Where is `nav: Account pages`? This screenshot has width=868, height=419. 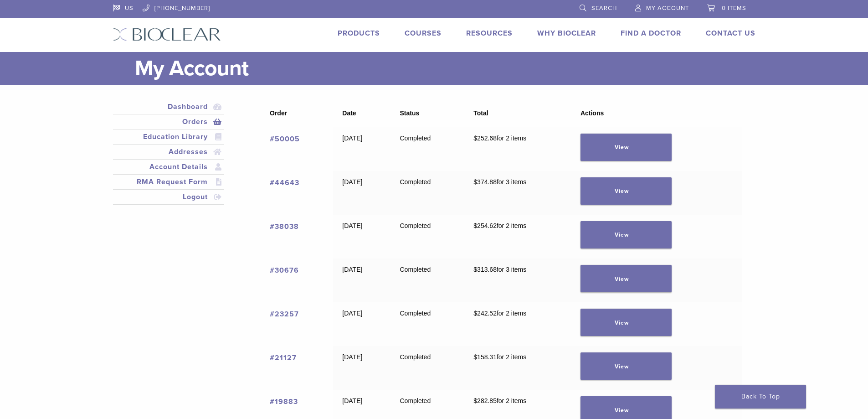
nav: Account pages is located at coordinates (169, 158).